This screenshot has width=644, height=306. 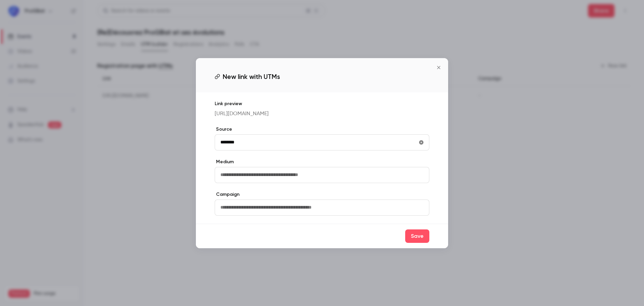 What do you see at coordinates (417, 236) in the screenshot?
I see `button: Save` at bounding box center [417, 236].